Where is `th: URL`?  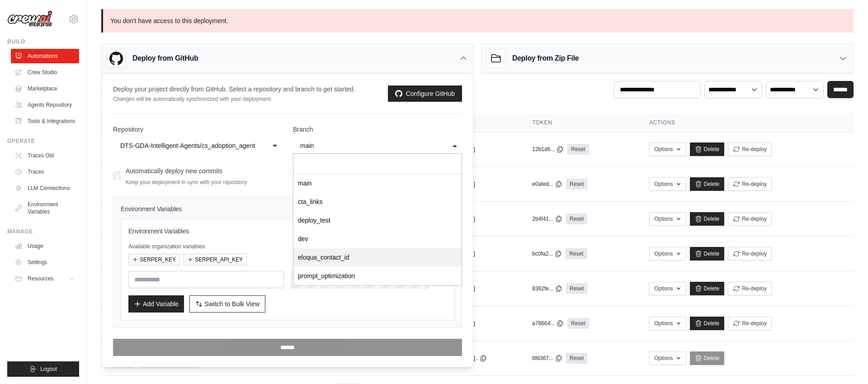
th: URL is located at coordinates (486, 123).